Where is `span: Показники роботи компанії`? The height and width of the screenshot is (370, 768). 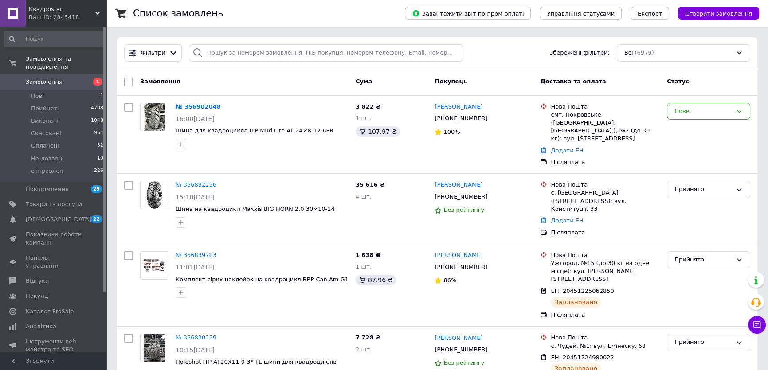 span: Показники роботи компанії is located at coordinates (54, 239).